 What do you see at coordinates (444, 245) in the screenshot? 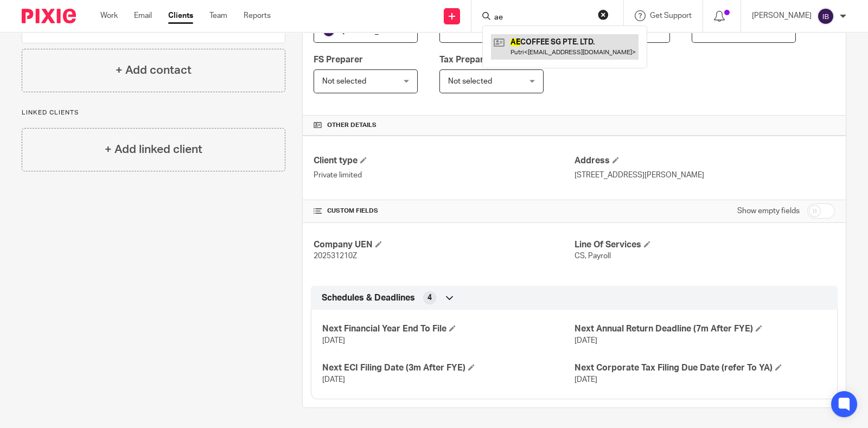
I see `h4: Company UEN` at bounding box center [444, 245].